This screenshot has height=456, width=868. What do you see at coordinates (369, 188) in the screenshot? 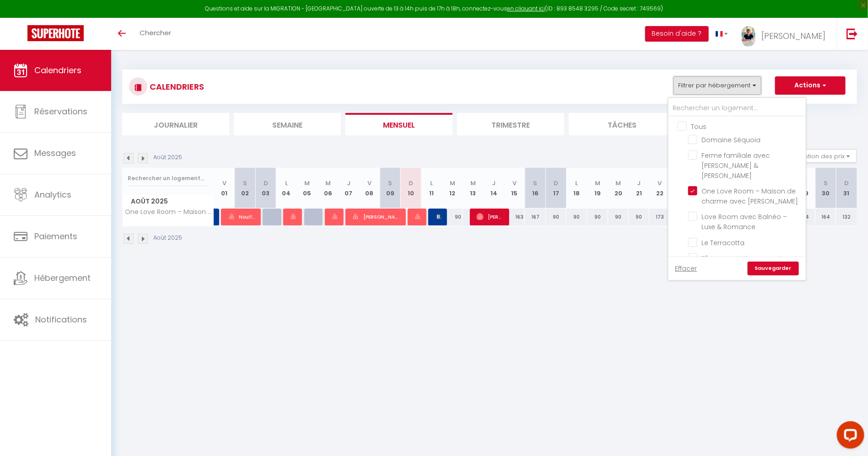
I see `th: 08` at bounding box center [369, 188].